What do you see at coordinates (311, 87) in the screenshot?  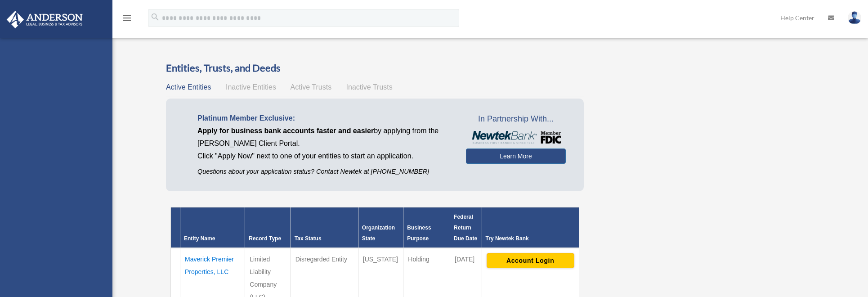 I see `span: Active Trusts` at bounding box center [311, 87].